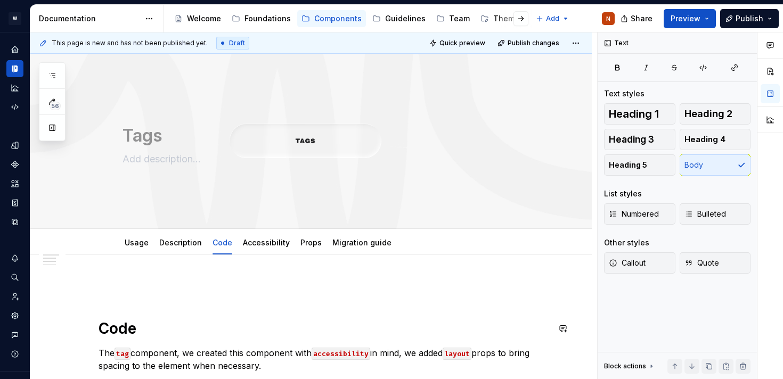 This screenshot has width=783, height=379. I want to click on span: Publish changes, so click(533, 43).